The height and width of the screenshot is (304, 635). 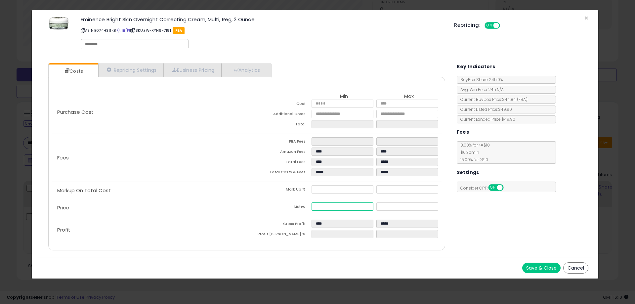 I want to click on span: Consider CPT:, so click(x=485, y=188).